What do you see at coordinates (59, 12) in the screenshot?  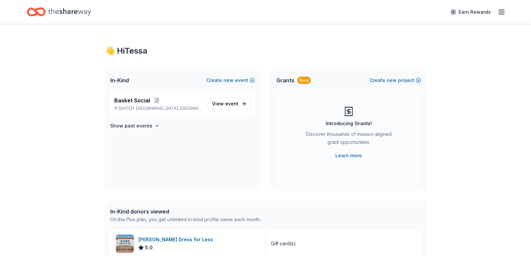 I see `a: Home` at bounding box center [59, 12].